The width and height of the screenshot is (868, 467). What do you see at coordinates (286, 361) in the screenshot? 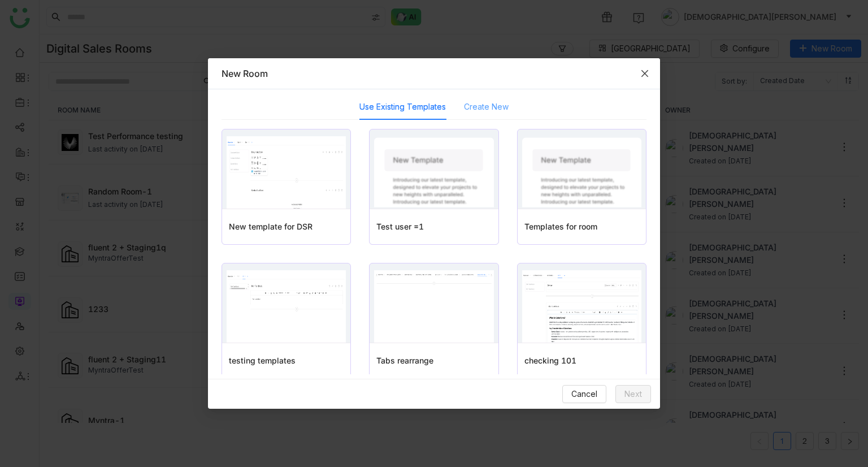
I see `div: testing templates` at bounding box center [286, 361].